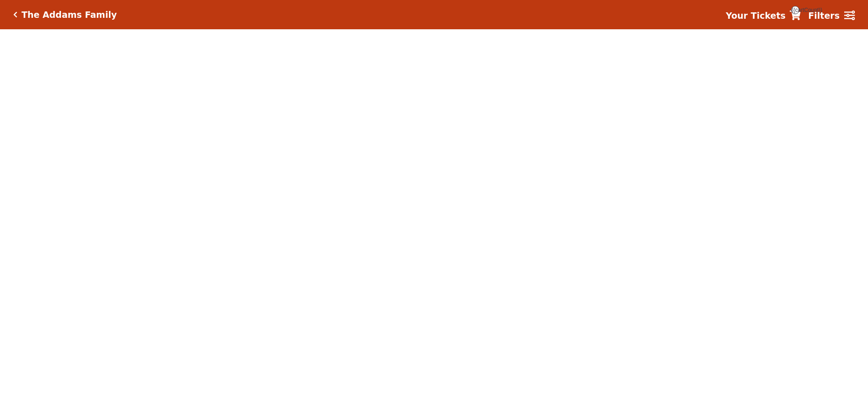 Image resolution: width=868 pixels, height=408 pixels. Describe the element at coordinates (796, 10) in the screenshot. I see `span: {{cartCount}}` at that location.